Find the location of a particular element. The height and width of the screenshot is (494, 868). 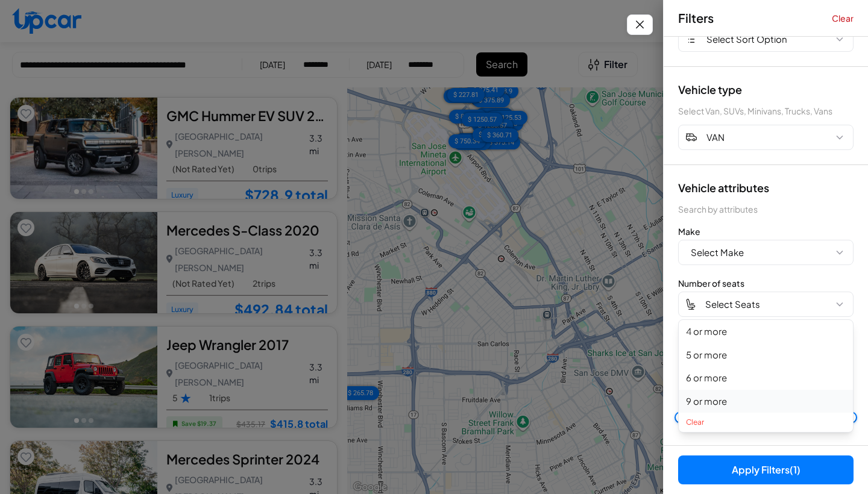

button: Close filters is located at coordinates (640, 24).